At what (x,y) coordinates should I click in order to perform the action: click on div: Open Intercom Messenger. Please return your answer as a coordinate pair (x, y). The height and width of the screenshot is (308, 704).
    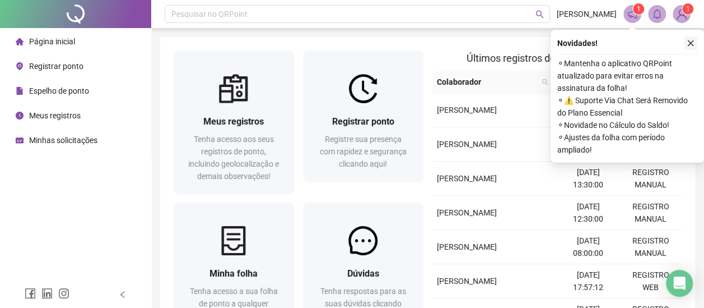
    Looking at the image, I should click on (680, 283).